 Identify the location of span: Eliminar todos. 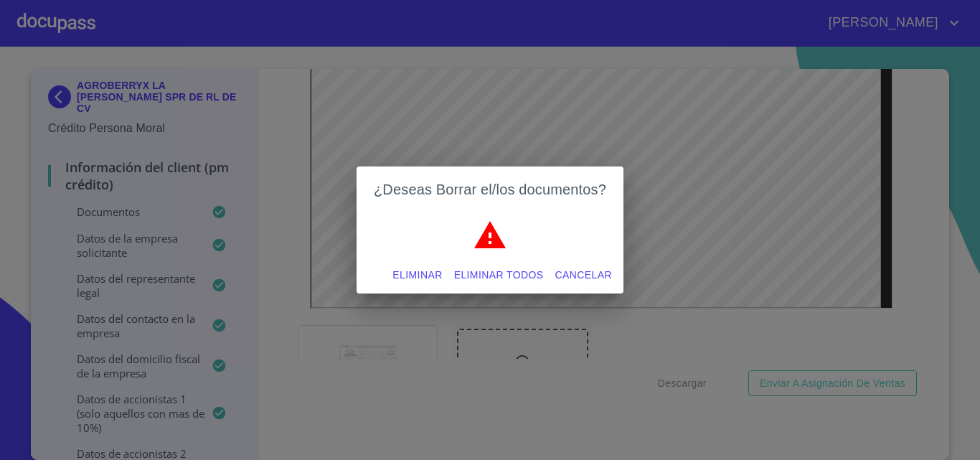
(499, 275).